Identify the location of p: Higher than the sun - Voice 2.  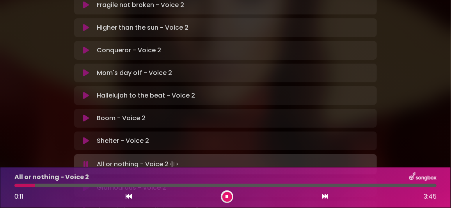
(142, 28).